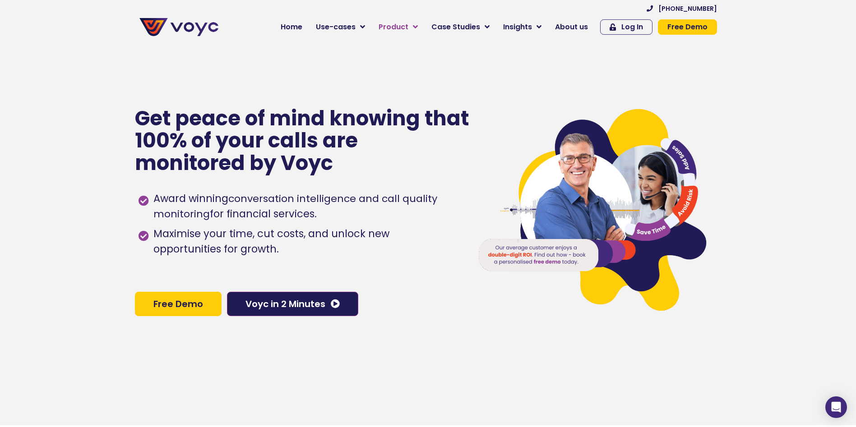  I want to click on span: About us, so click(571, 27).